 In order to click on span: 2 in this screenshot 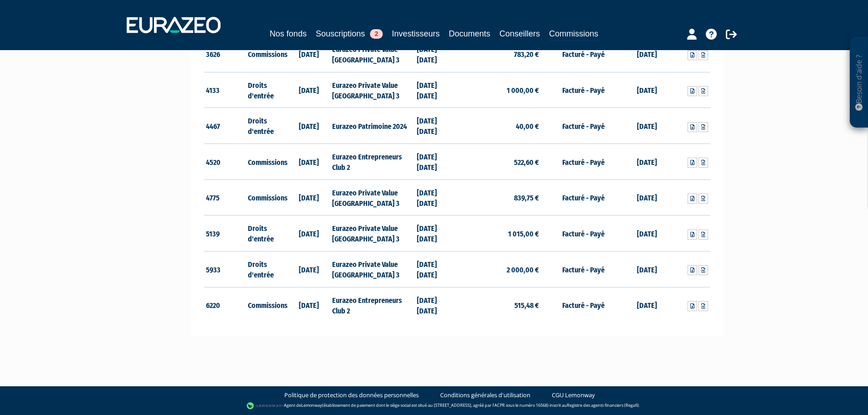, I will do `click(376, 34)`.